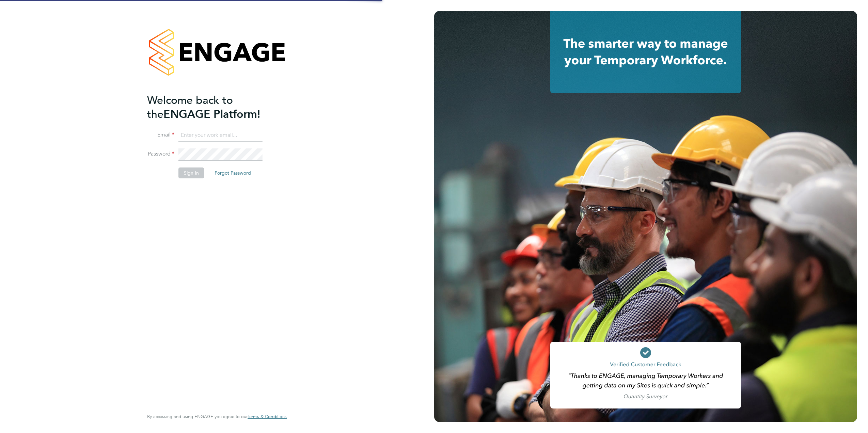 The image size is (868, 433). I want to click on input: Enter your work email..., so click(220, 136).